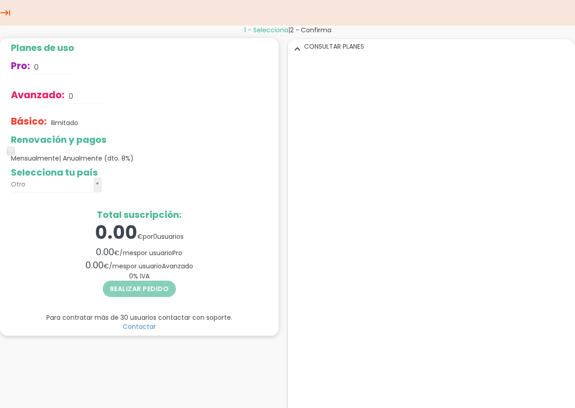  Describe the element at coordinates (96, 158) in the screenshot. I see `span: | Anualmente (dto. 8%)` at that location.